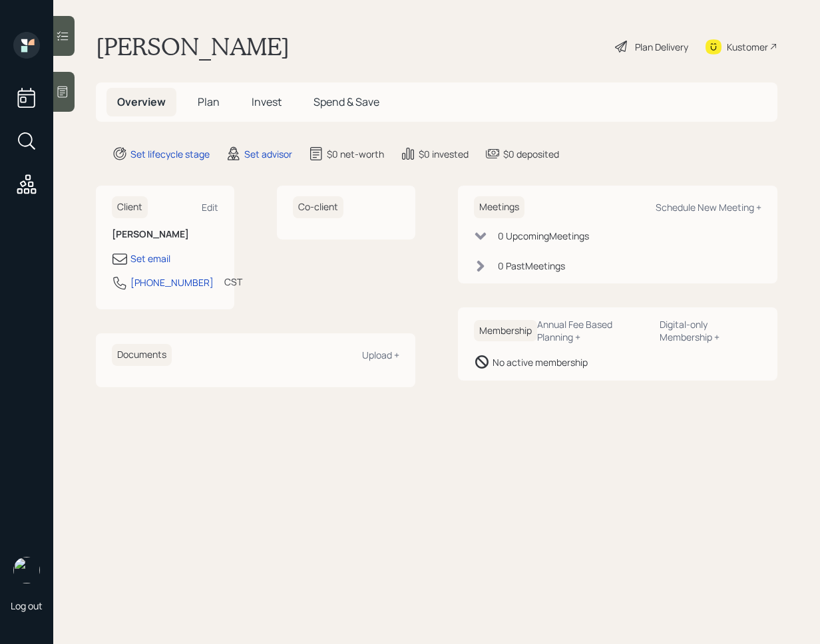  What do you see at coordinates (142, 354) in the screenshot?
I see `h6: Documents` at bounding box center [142, 354].